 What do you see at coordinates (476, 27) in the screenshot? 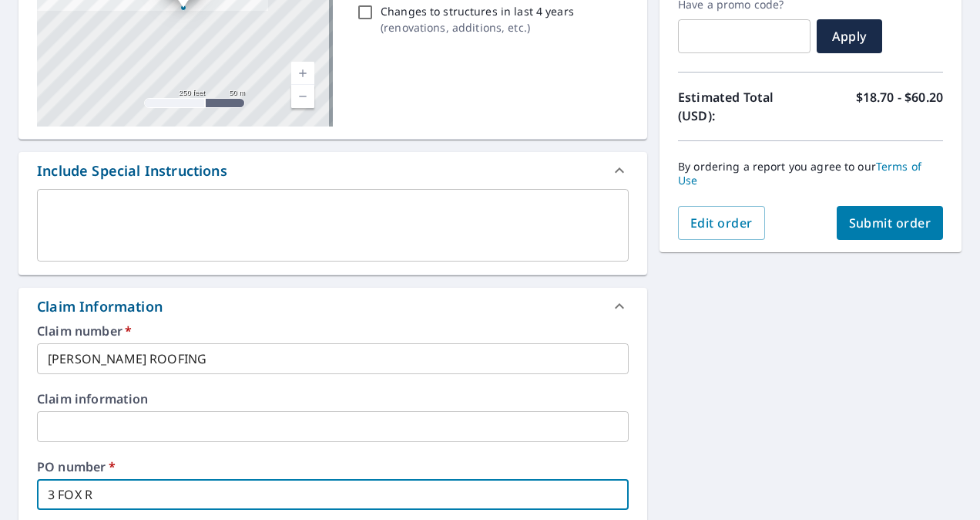
I see `p: ( renovations, additions, etc. )` at bounding box center [476, 27].